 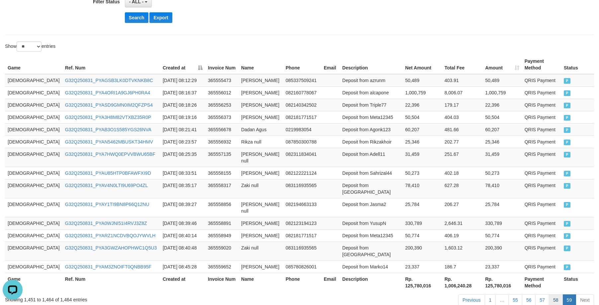 I want to click on td: 365558856, so click(x=222, y=207).